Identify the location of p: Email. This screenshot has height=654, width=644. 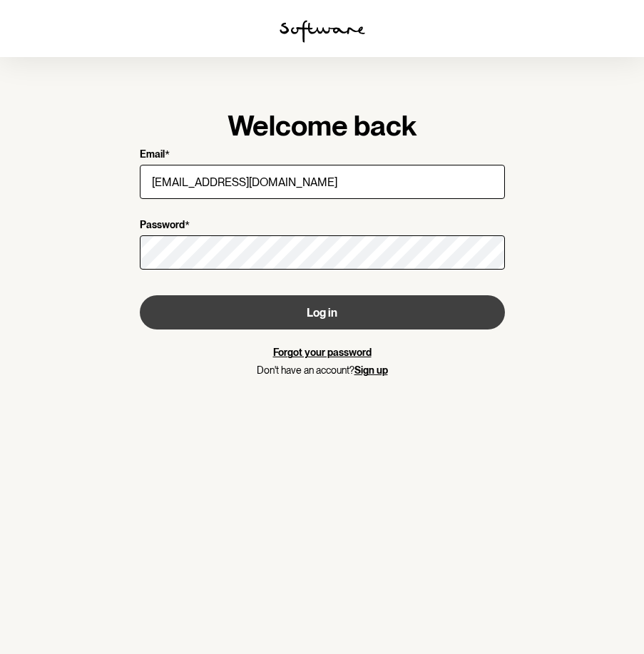
(152, 155).